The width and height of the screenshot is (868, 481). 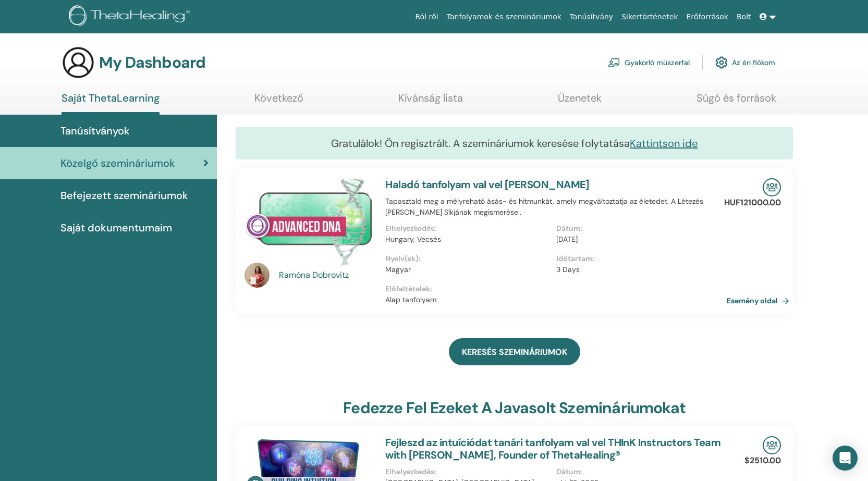 I want to click on a: Bolt, so click(x=744, y=16).